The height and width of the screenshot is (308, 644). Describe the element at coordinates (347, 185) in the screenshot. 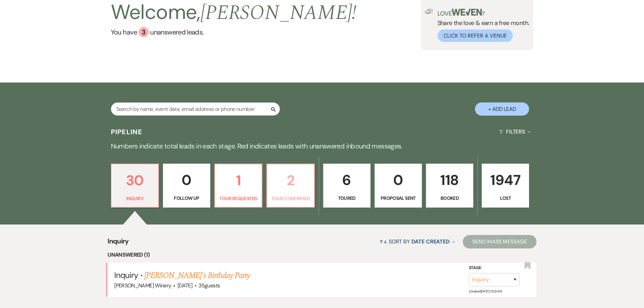

I see `a: 6Toured` at that location.